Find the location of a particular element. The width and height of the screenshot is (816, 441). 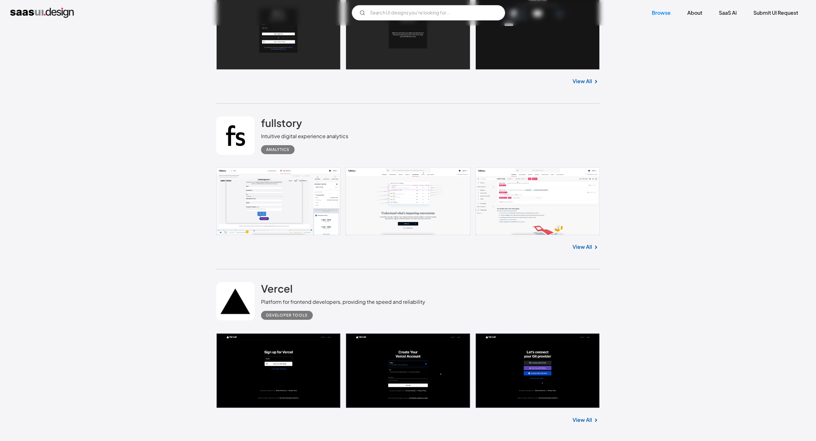

a: Vercel is located at coordinates (277, 290).